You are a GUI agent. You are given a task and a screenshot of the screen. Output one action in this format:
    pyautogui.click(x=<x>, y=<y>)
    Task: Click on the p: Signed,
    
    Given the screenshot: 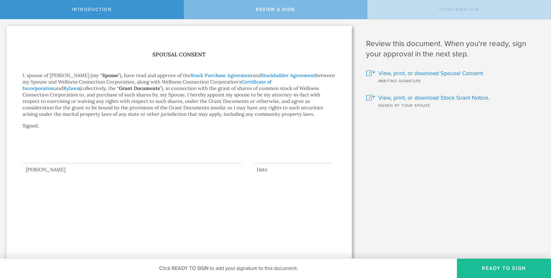 What is the action you would take?
    pyautogui.click(x=179, y=132)
    